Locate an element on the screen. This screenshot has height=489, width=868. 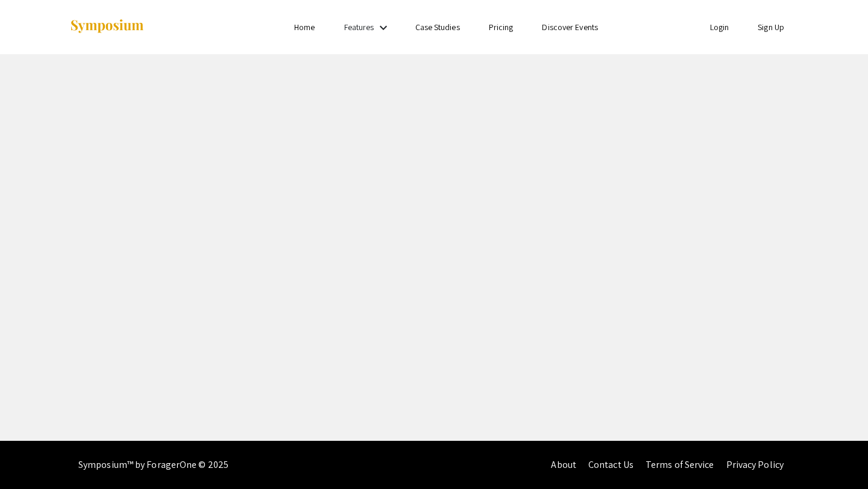
a: Discover Events is located at coordinates (570, 27).